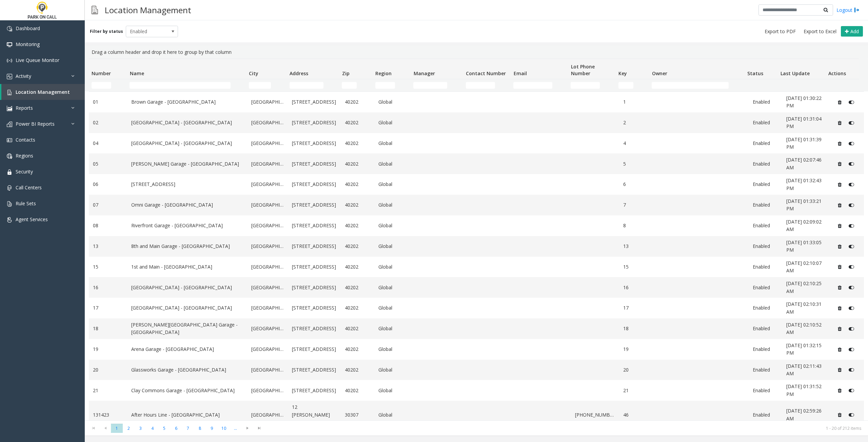 Image resolution: width=868 pixels, height=442 pixels. What do you see at coordinates (25, 139) in the screenshot?
I see `span: Contacts` at bounding box center [25, 139].